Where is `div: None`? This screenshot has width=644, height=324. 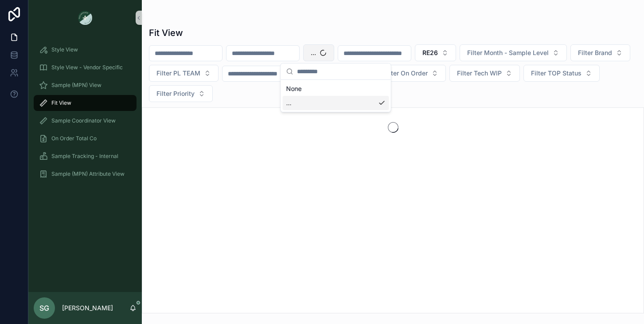
div: None is located at coordinates (336, 89).